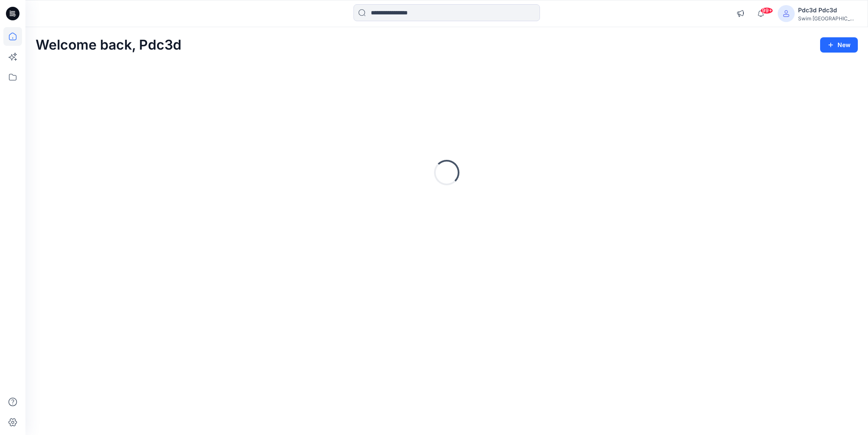  What do you see at coordinates (838, 45) in the screenshot?
I see `button: New` at bounding box center [838, 45].